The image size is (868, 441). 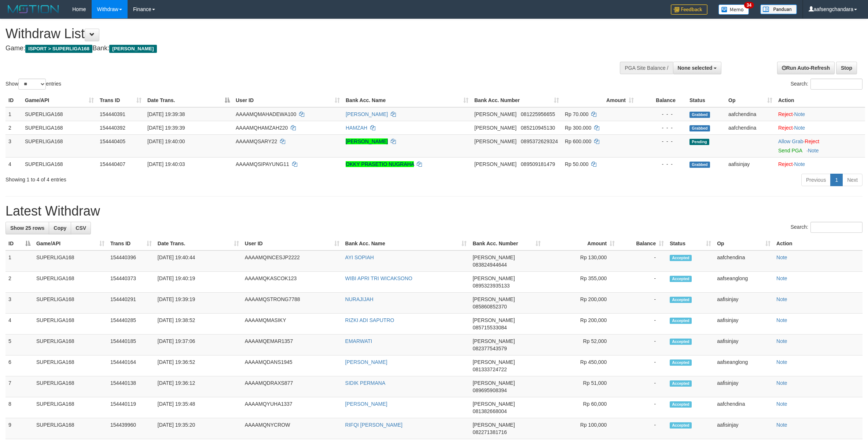 I want to click on td: 3, so click(x=14, y=146).